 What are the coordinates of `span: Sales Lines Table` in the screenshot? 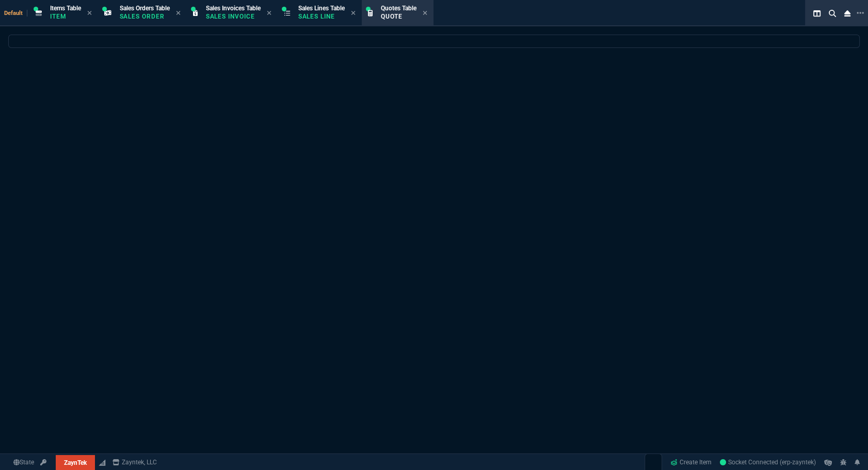 It's located at (322, 9).